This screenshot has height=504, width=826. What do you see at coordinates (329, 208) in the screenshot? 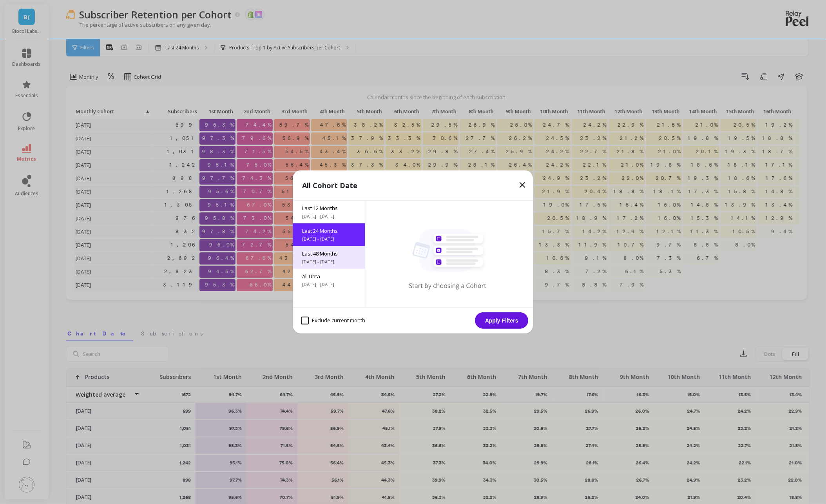
I see `span: Last 12 Months` at bounding box center [329, 208].